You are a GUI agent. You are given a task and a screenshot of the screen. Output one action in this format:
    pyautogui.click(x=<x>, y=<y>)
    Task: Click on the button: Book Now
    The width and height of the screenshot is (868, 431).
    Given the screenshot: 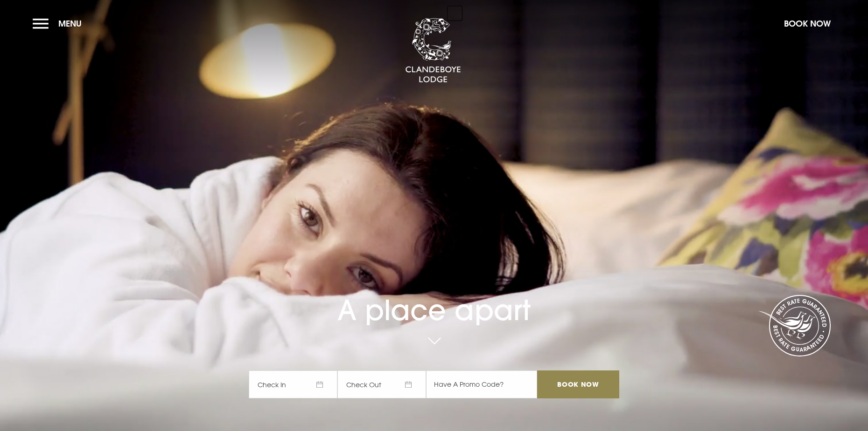 What is the action you would take?
    pyautogui.click(x=807, y=24)
    